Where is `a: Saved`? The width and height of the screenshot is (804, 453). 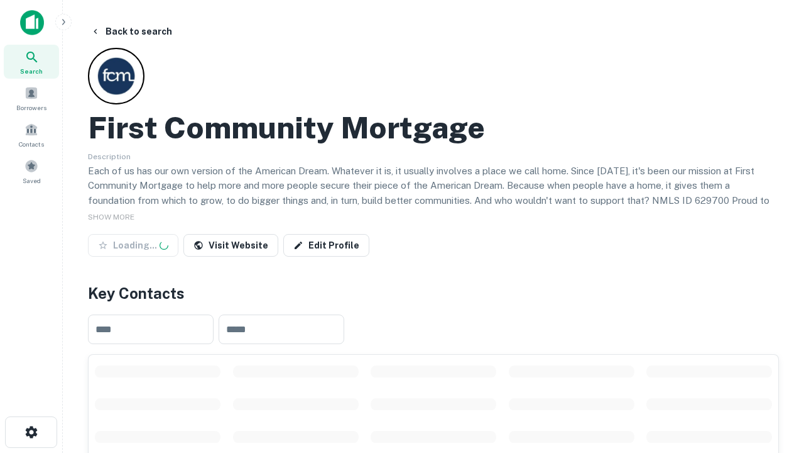
a: Saved is located at coordinates (31, 171).